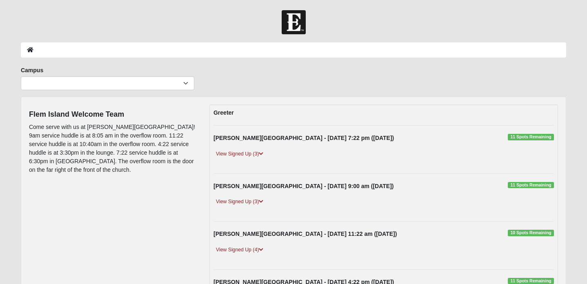  What do you see at coordinates (294, 22) in the screenshot?
I see `img: Church of Eleven22 Logo` at bounding box center [294, 22].